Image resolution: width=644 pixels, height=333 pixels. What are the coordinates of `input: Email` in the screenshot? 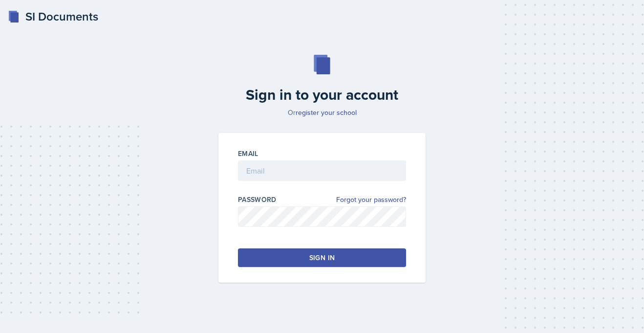 It's located at (322, 170).